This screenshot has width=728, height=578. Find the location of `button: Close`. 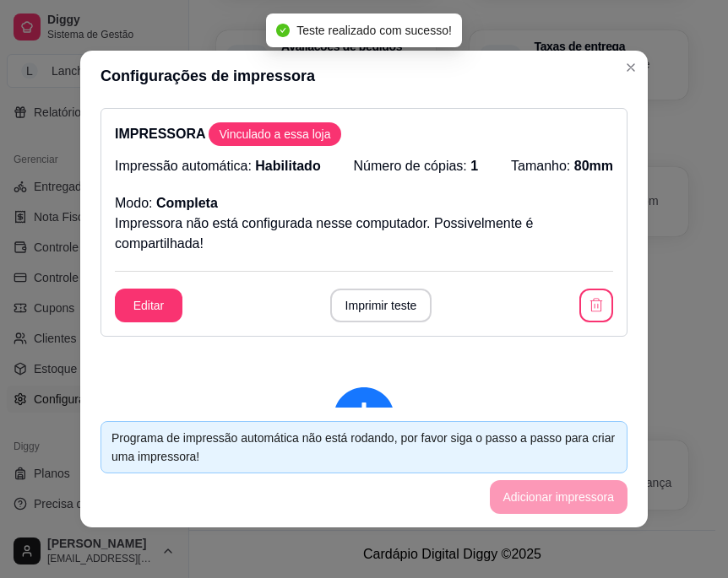

button: Close is located at coordinates (631, 67).